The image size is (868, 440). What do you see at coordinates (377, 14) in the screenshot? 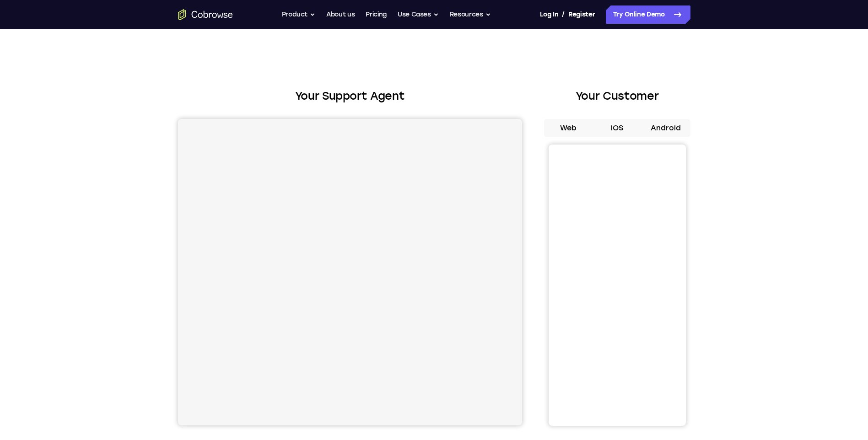
I see `a: Pricing` at bounding box center [377, 14].